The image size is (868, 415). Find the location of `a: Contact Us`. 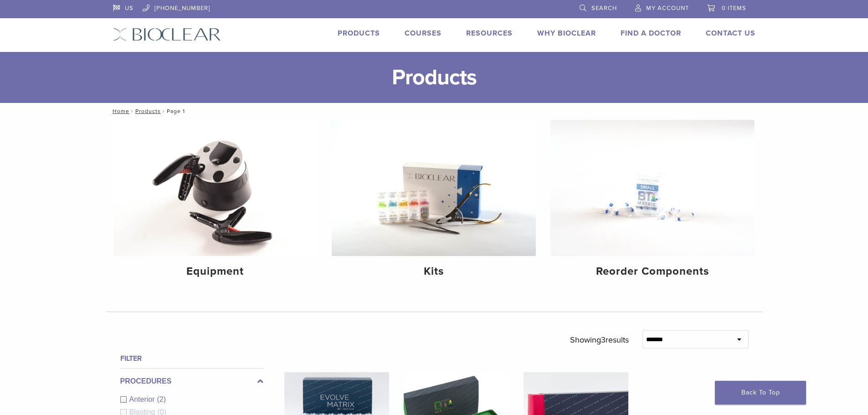

a: Contact Us is located at coordinates (730, 33).